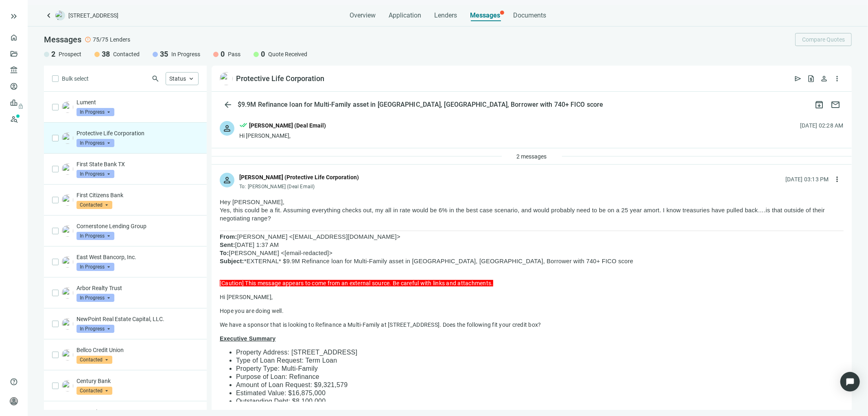  Describe the element at coordinates (68, 107) in the screenshot. I see `img: 0f528408-7142-4803-9582-e9a460d8bd61.png` at that location.